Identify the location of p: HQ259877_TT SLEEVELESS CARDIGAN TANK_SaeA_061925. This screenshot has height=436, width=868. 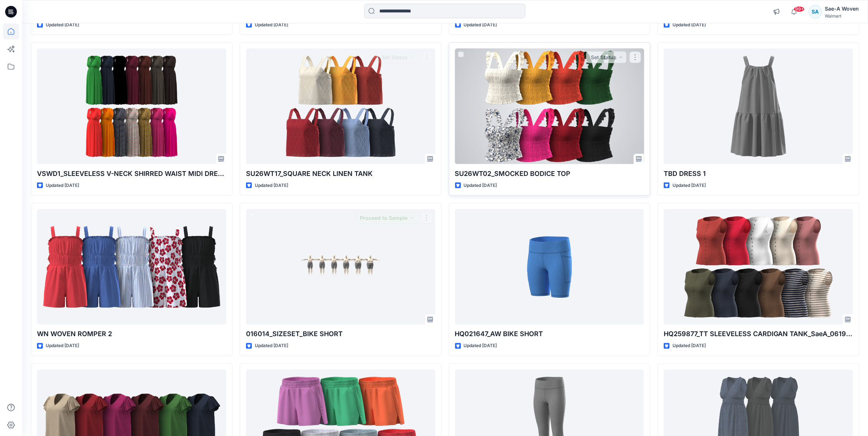
(758, 335).